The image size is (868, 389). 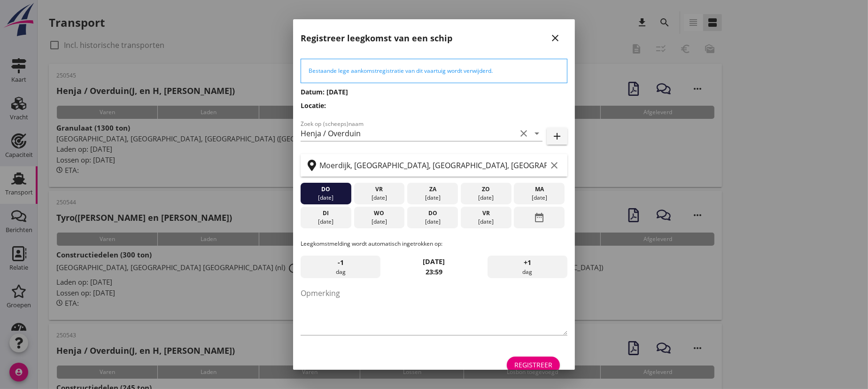 I want to click on input: Zoek op terminal of plaats, so click(x=433, y=166).